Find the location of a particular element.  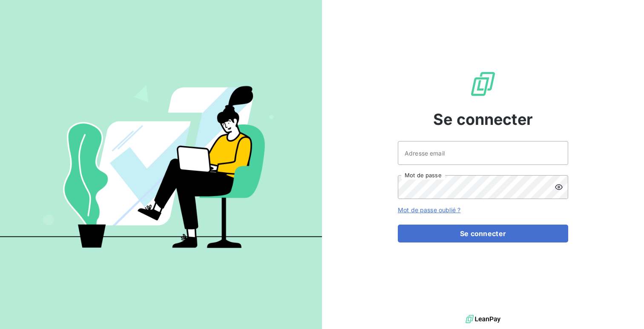

a: Mot de passe oublié ? is located at coordinates (429, 210).